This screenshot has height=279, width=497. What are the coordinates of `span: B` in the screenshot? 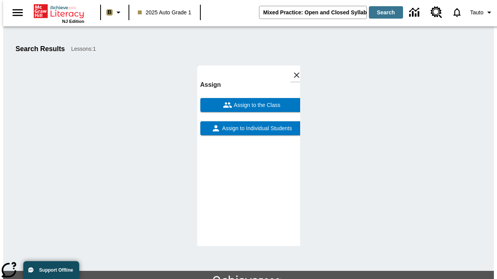 It's located at (109, 12).